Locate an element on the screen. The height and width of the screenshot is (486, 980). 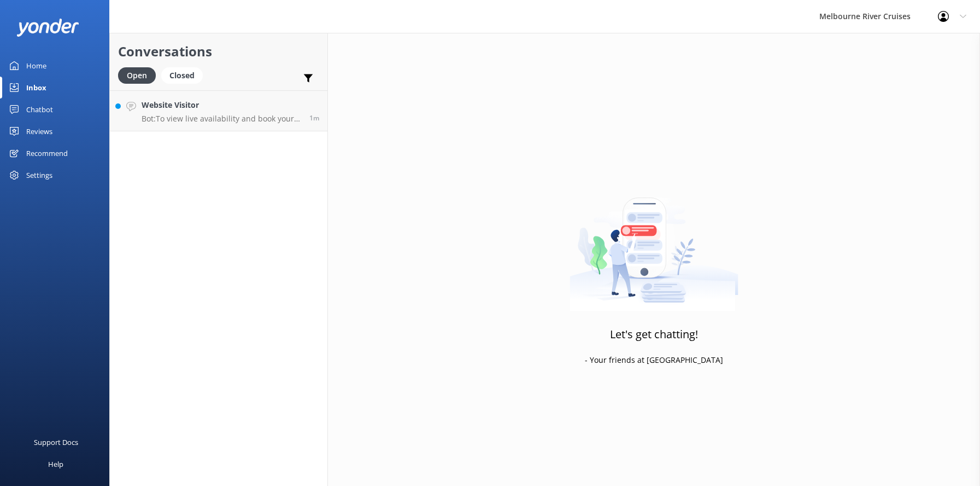
div: Settings is located at coordinates (39, 175).